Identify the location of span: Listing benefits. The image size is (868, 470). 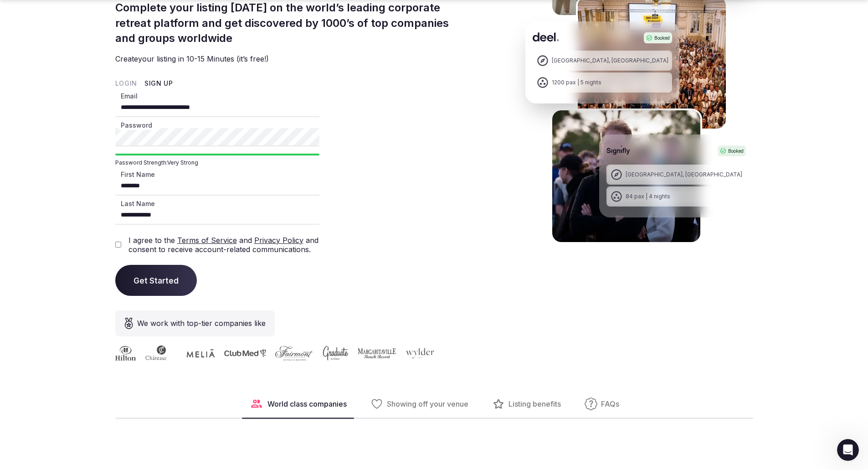
(534, 404).